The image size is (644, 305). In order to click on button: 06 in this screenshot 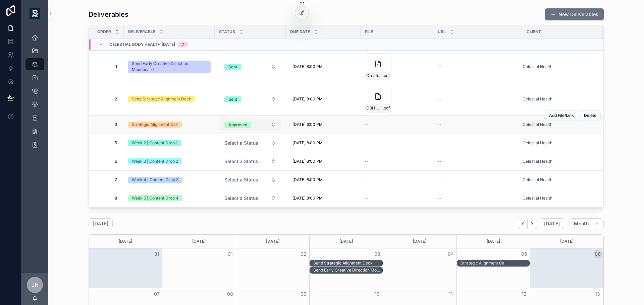, I will do `click(598, 254)`.